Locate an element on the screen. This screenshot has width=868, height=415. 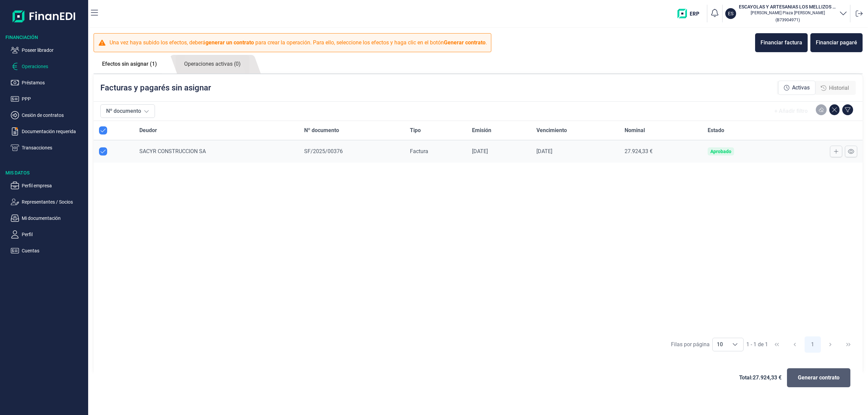
button: Préstamos is located at coordinates (48, 82).